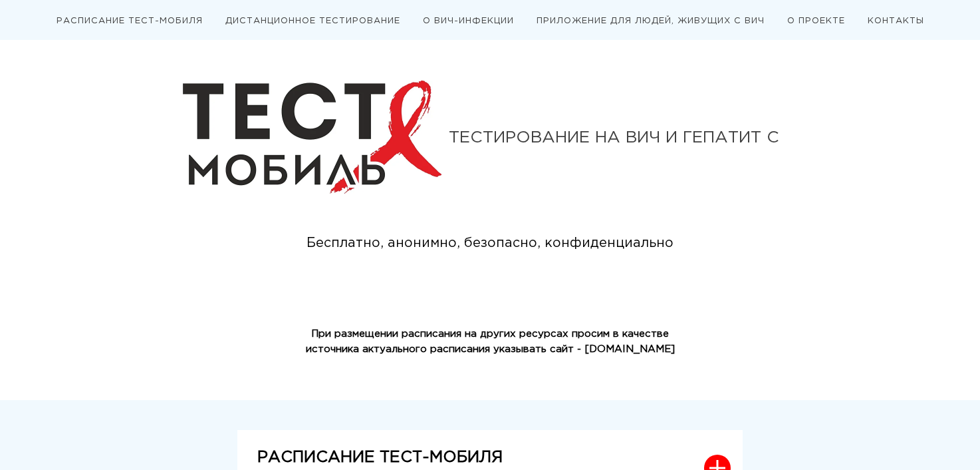  What do you see at coordinates (650, 21) in the screenshot?
I see `a: ПРИЛОЖЕНИЕ ДЛЯ ЛЮДЕЙ, ЖИВУЩИХ С ВИЧ` at bounding box center [650, 21].